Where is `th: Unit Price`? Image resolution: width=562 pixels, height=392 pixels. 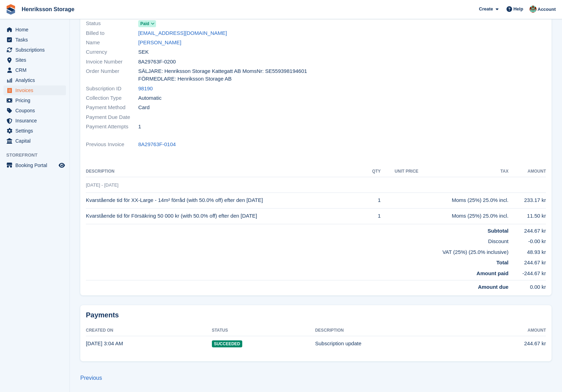
th: Unit Price is located at coordinates (400, 172).